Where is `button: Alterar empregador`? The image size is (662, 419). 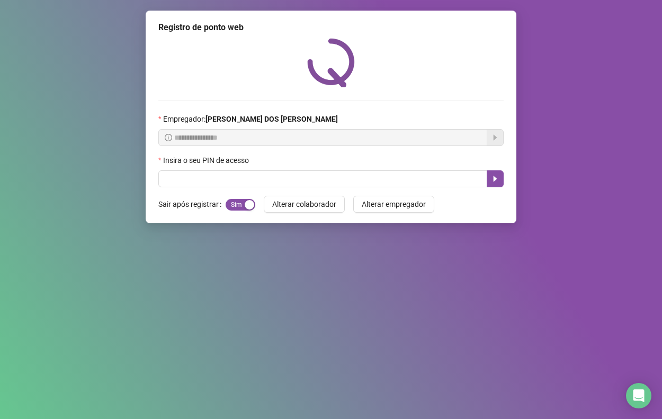 button: Alterar empregador is located at coordinates (393, 204).